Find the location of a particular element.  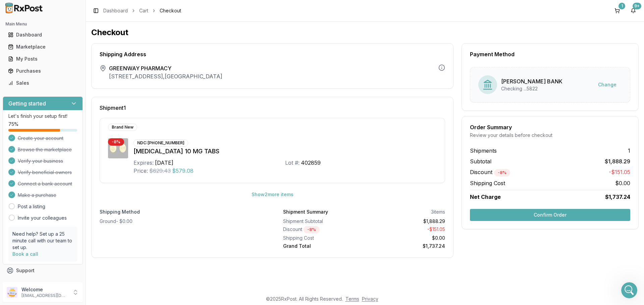

div: My Posts is located at coordinates (42, 59).